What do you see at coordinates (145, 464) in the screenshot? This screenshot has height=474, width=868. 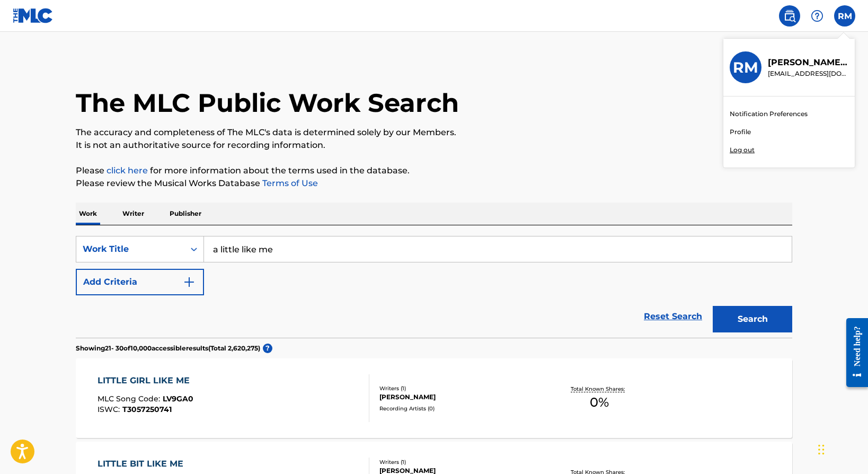 I see `div: LITTLE BIT LIKE ME` at bounding box center [145, 464].